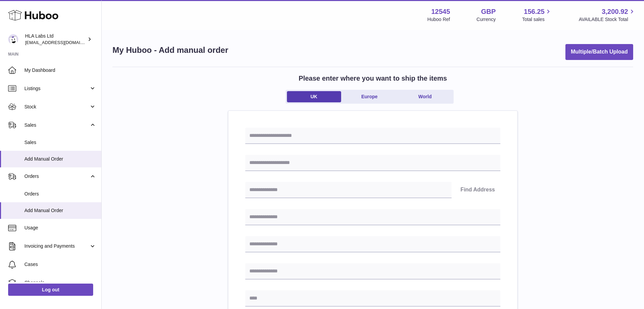  What do you see at coordinates (599, 52) in the screenshot?
I see `button: Multiple/Batch Upload` at bounding box center [599, 52].